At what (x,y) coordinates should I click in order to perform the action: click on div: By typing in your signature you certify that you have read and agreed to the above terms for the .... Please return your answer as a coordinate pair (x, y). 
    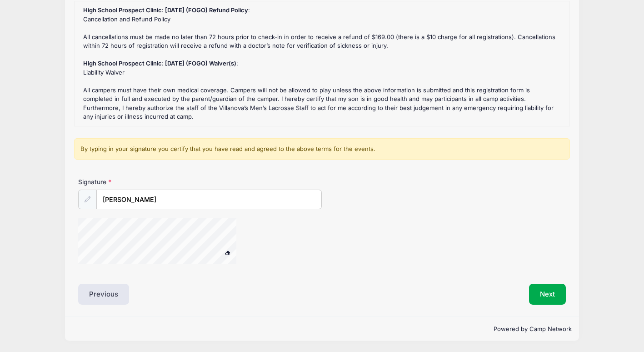
    Looking at the image, I should click on (322, 149).